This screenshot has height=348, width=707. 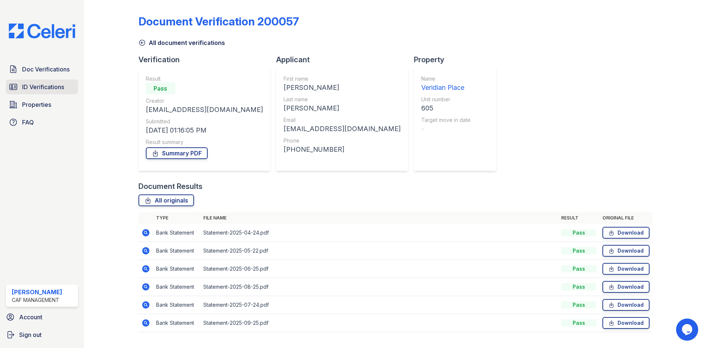 I want to click on div: Result, so click(x=205, y=79).